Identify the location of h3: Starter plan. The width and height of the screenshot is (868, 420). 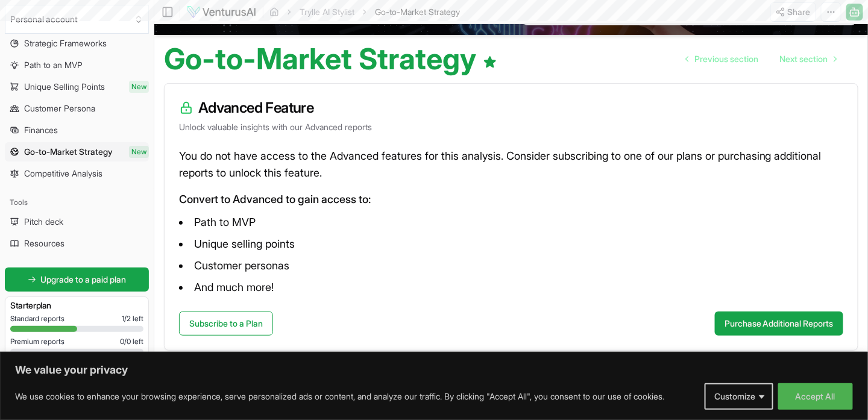
(76, 305).